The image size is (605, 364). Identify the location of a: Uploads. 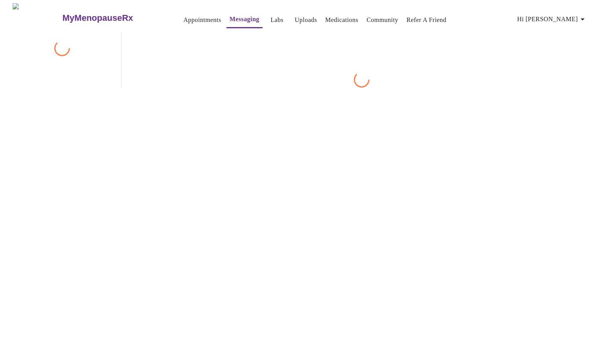
(306, 20).